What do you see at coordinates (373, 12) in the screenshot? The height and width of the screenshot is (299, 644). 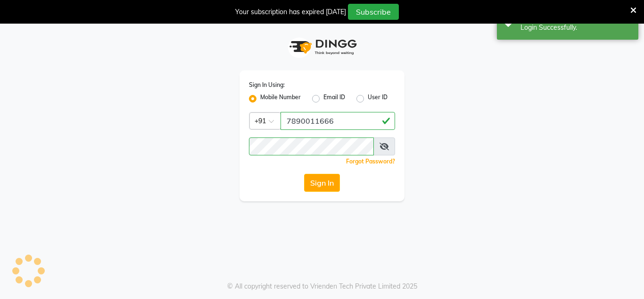 I see `button: Subscribe` at bounding box center [373, 12].